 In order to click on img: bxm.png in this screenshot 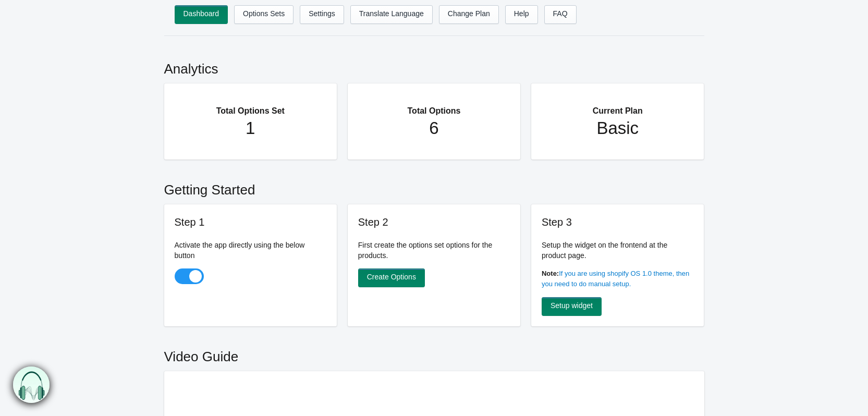, I will do `click(32, 385)`.